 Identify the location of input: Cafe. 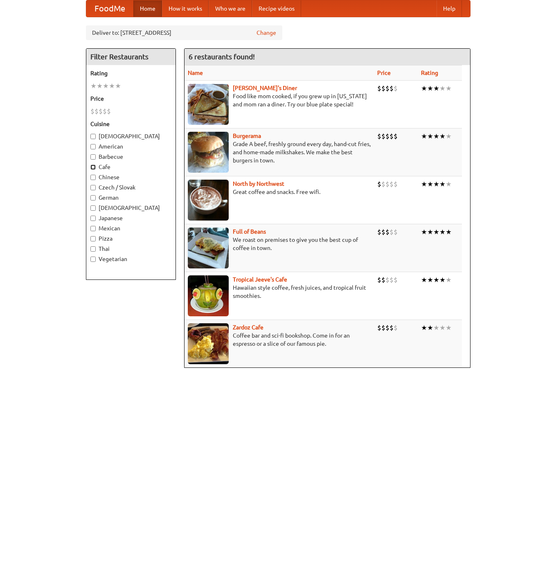
(93, 167).